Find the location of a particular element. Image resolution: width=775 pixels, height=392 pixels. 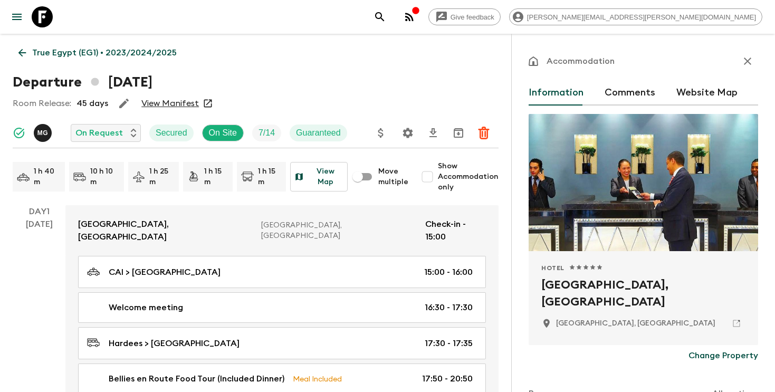

button: Delete is located at coordinates (484, 133).